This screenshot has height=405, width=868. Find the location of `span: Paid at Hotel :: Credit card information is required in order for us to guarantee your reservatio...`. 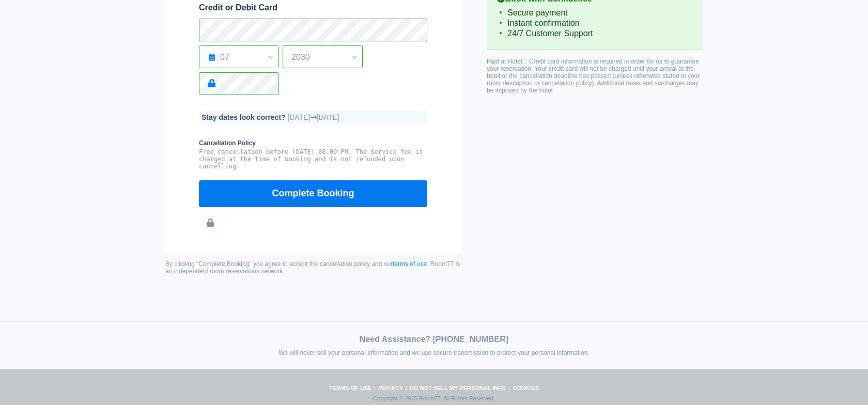

span: Paid at Hotel :: Credit card information is required in order for us to guarantee your reservatio... is located at coordinates (593, 76).